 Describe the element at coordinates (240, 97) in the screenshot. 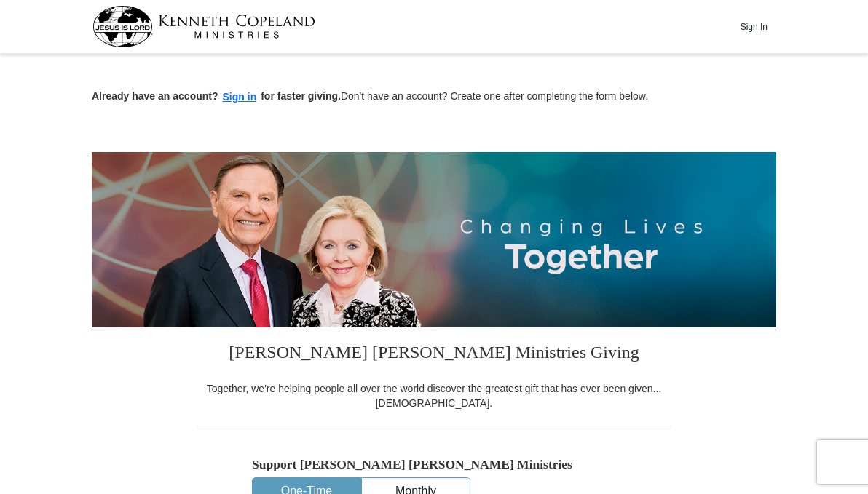

I see `button: Sign in` at that location.